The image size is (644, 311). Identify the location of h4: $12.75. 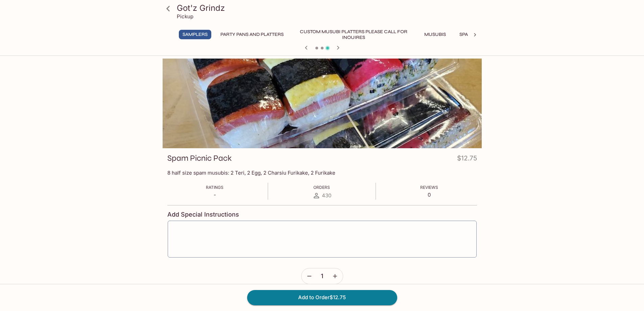
(467, 160).